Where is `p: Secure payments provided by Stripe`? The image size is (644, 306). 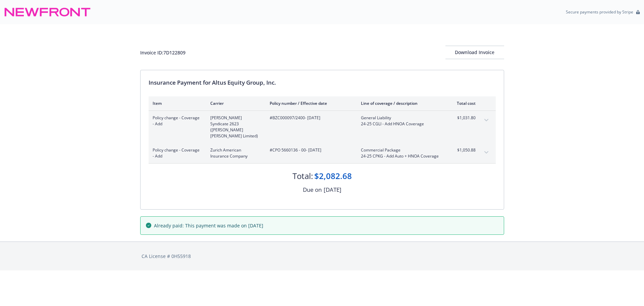
p: Secure payments provided by Stripe is located at coordinates (600, 12).